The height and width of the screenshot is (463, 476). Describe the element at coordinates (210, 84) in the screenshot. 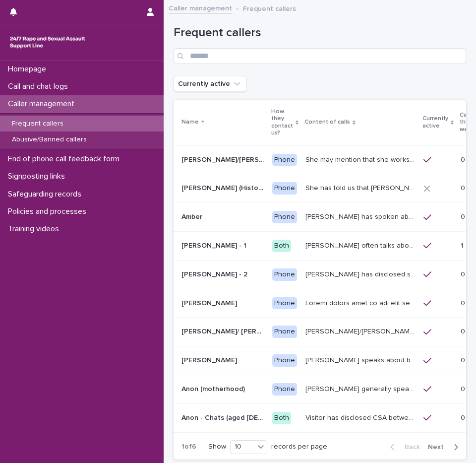

I see `button: Currently active` at that location.